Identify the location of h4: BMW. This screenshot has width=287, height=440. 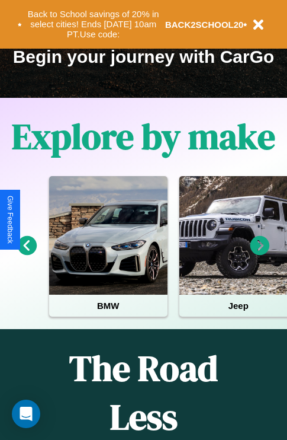
(108, 305).